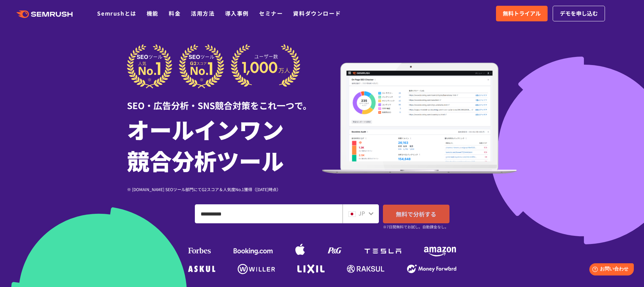 The image size is (644, 287). I want to click on a: デモを申し込む, so click(578, 14).